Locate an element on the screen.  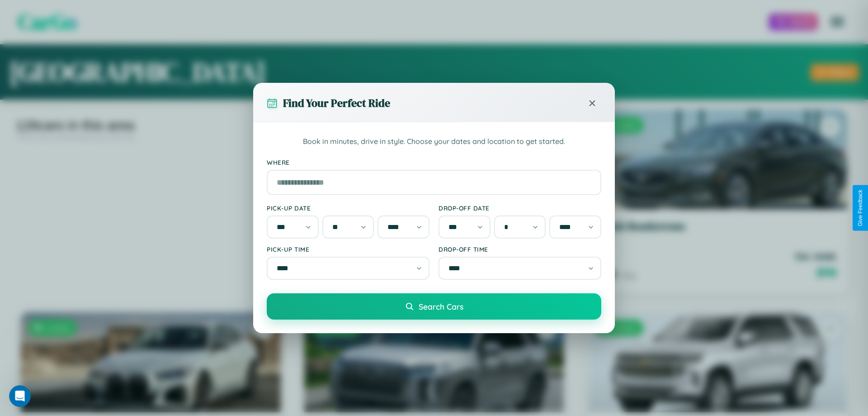
label: Pick-up Date is located at coordinates (348, 208).